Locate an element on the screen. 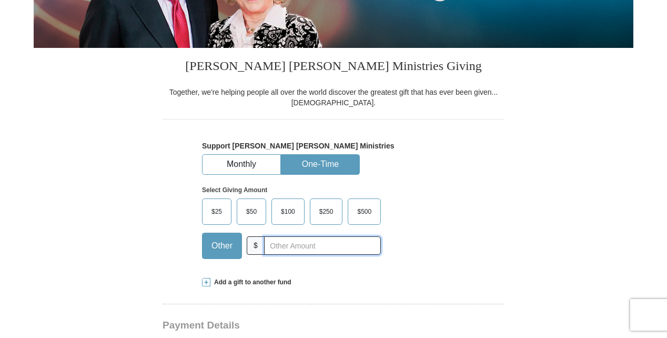 This screenshot has height=338, width=667. span: $25 is located at coordinates (217, 211).